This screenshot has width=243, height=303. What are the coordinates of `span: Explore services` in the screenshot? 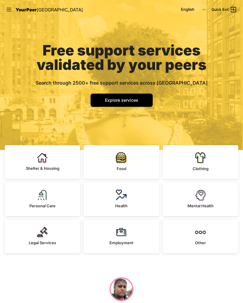 It's located at (122, 100).